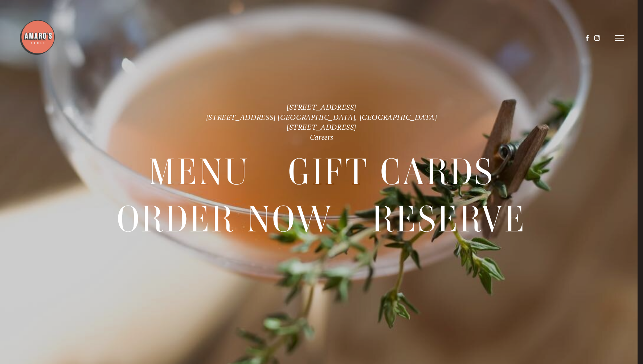 This screenshot has width=643, height=364. I want to click on a: Gift Cards, so click(391, 171).